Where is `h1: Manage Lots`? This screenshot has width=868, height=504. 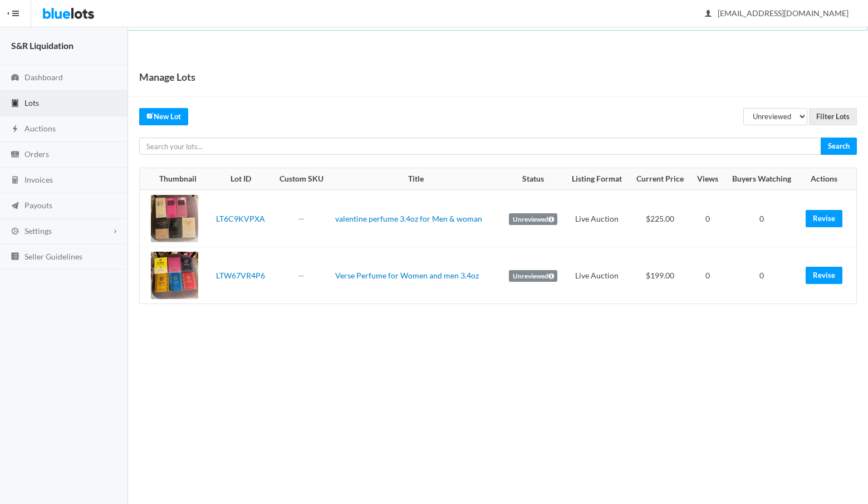
h1: Manage Lots is located at coordinates (167, 77).